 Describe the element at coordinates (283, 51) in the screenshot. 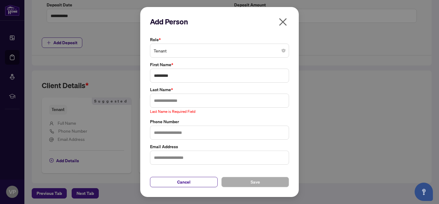

I see `span: close-circle` at that location.